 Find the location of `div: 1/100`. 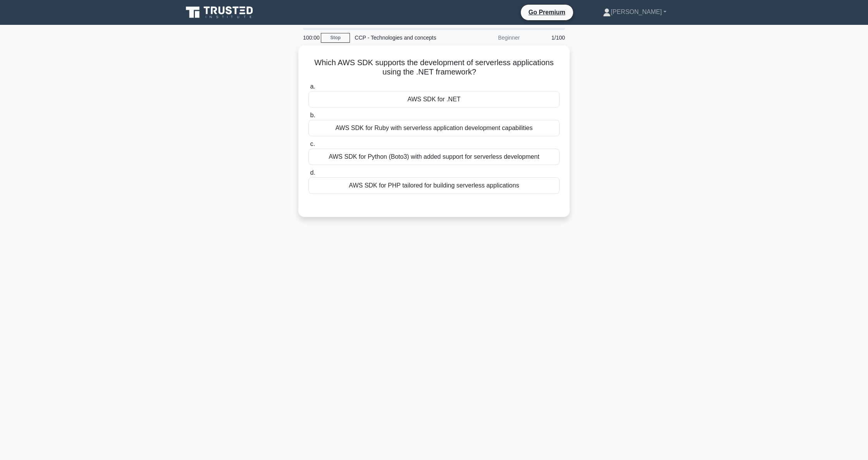

div: 1/100 is located at coordinates (547, 37).